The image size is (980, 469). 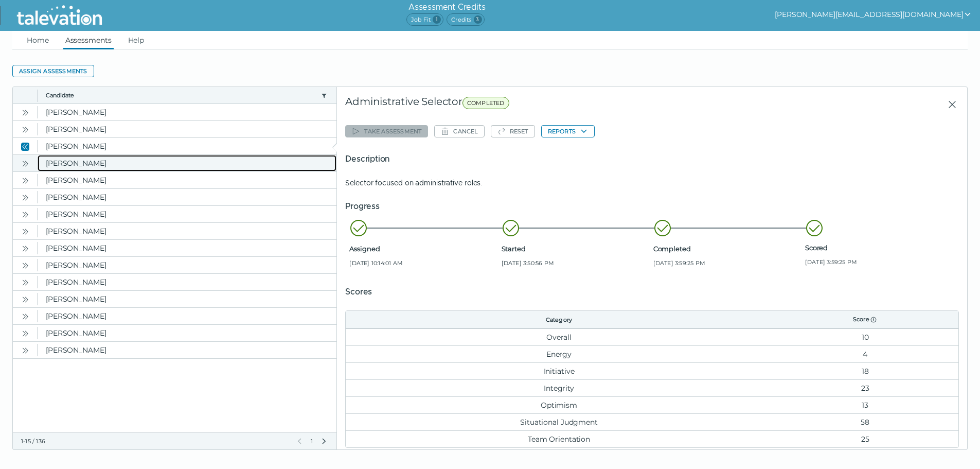 I want to click on a: Home, so click(x=38, y=40).